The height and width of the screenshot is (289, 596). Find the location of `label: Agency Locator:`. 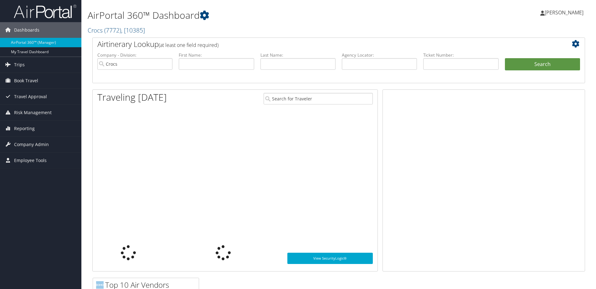

label: Agency Locator: is located at coordinates (379, 55).